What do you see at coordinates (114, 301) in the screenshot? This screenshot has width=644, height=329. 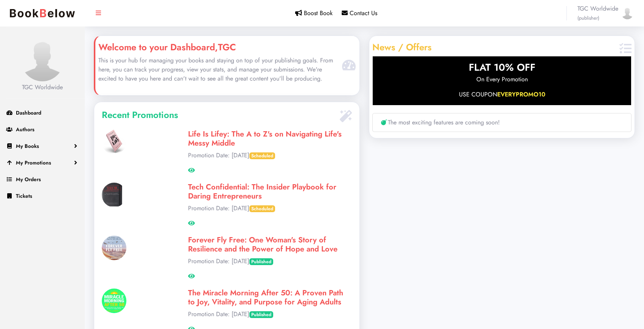 I see `img: 1749490342.jpg` at bounding box center [114, 301].